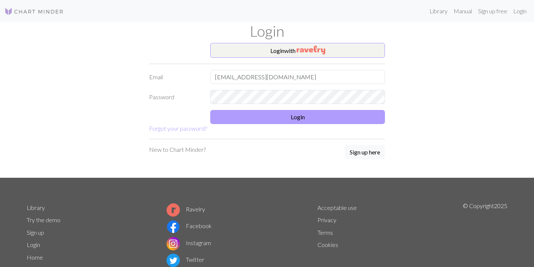  What do you see at coordinates (297, 50) in the screenshot?
I see `button: Loginwith` at bounding box center [297, 50].